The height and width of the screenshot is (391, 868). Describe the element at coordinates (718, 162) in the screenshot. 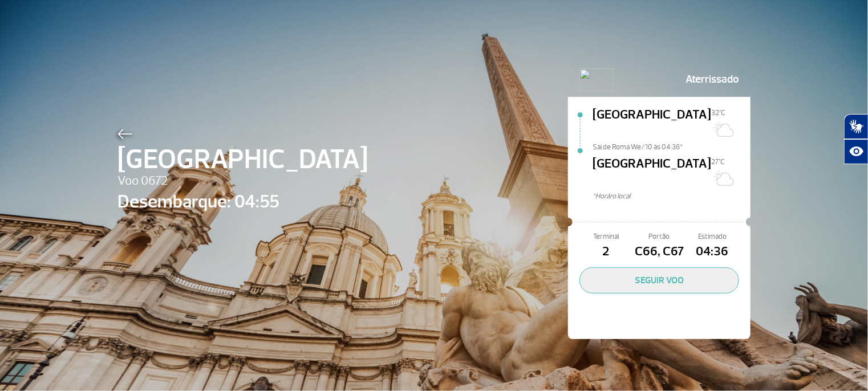

I see `span: 27°C` at that location.